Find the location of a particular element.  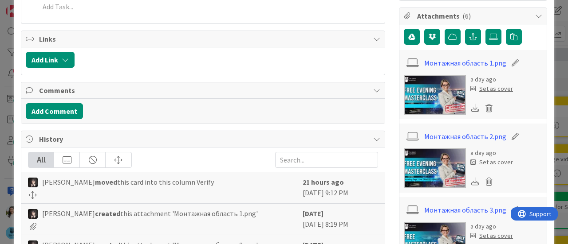

b: created is located at coordinates (107, 214).